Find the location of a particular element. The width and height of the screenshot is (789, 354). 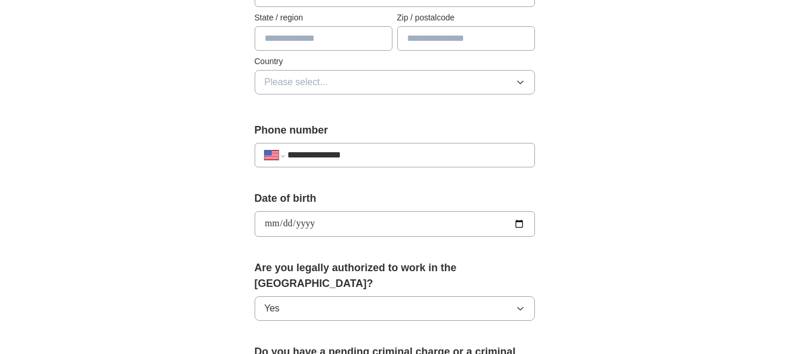

label: Zip / postalcode is located at coordinates (466, 18).